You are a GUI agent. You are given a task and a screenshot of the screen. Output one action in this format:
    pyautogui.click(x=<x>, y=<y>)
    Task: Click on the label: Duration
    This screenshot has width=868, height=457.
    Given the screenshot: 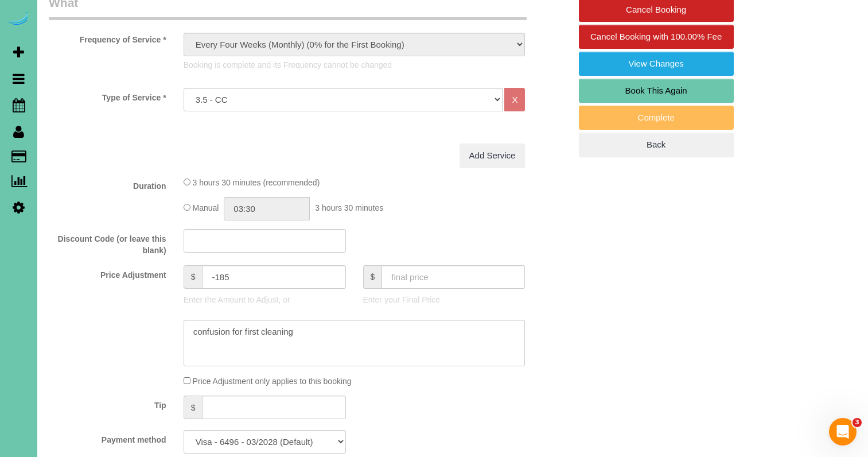 What is the action you would take?
    pyautogui.click(x=107, y=183)
    